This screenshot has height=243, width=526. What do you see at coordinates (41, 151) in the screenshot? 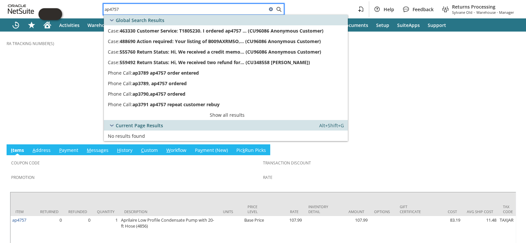
I see `a: Address` at bounding box center [41, 151].